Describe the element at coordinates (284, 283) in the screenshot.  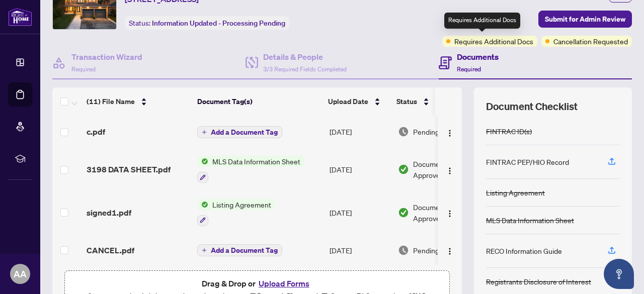
I see `button: Upload Forms` at that location.